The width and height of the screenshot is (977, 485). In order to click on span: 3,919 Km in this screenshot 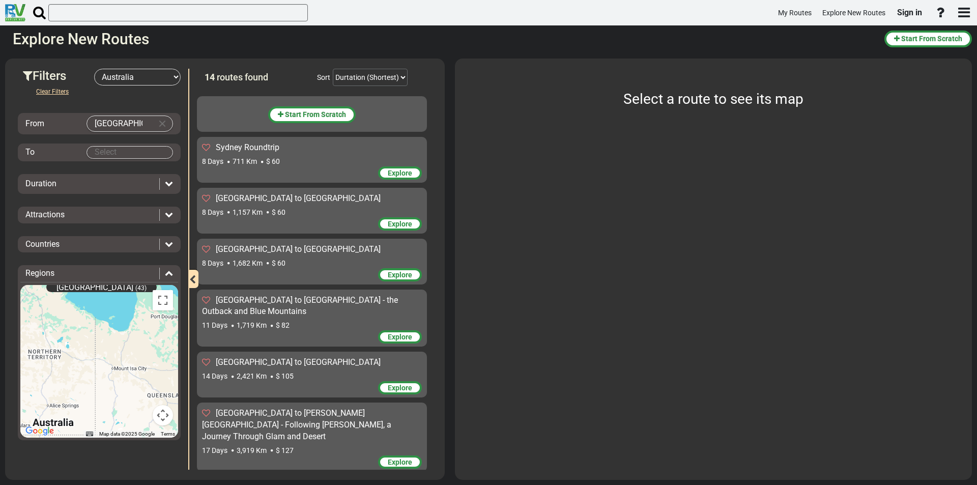, I will do `click(251, 450)`.